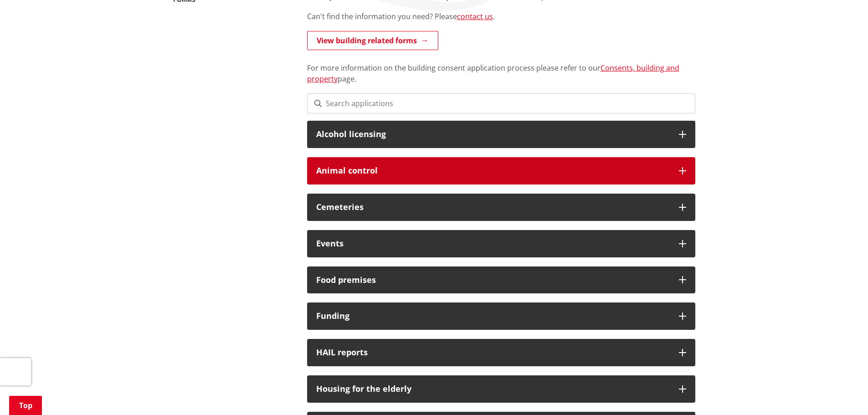  What do you see at coordinates (474, 17) in the screenshot?
I see `a: contact us` at bounding box center [474, 17].